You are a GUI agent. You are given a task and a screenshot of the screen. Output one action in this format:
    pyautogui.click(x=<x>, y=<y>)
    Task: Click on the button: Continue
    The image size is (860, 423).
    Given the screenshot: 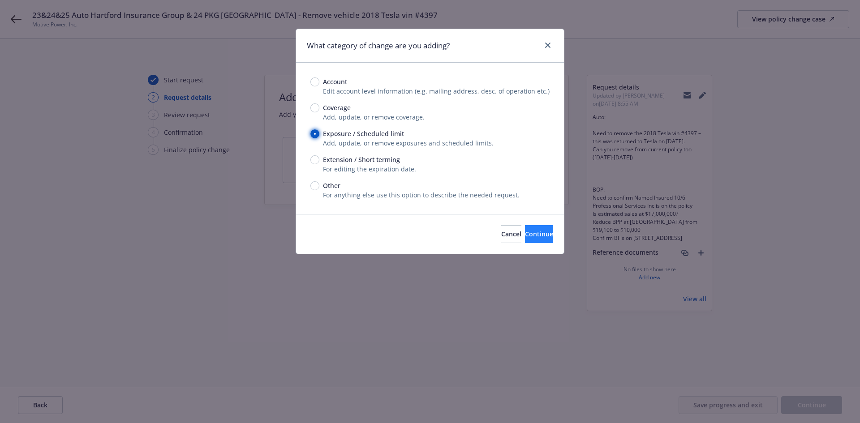 What is the action you would take?
    pyautogui.click(x=539, y=234)
    